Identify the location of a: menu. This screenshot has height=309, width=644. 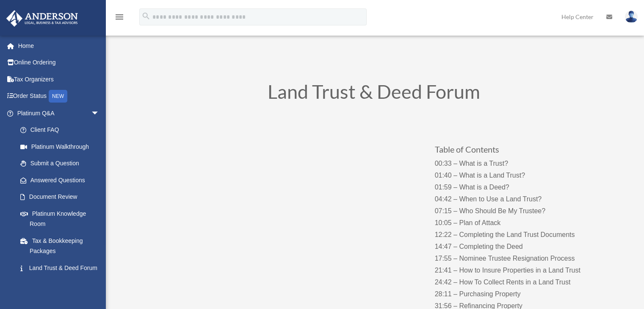
(120, 18).